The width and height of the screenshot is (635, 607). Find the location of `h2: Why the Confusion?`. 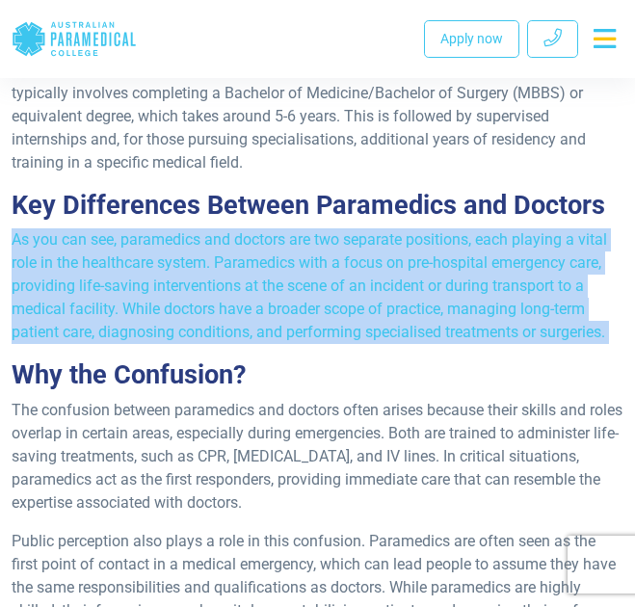

h2: Why the Confusion? is located at coordinates (317, 375).